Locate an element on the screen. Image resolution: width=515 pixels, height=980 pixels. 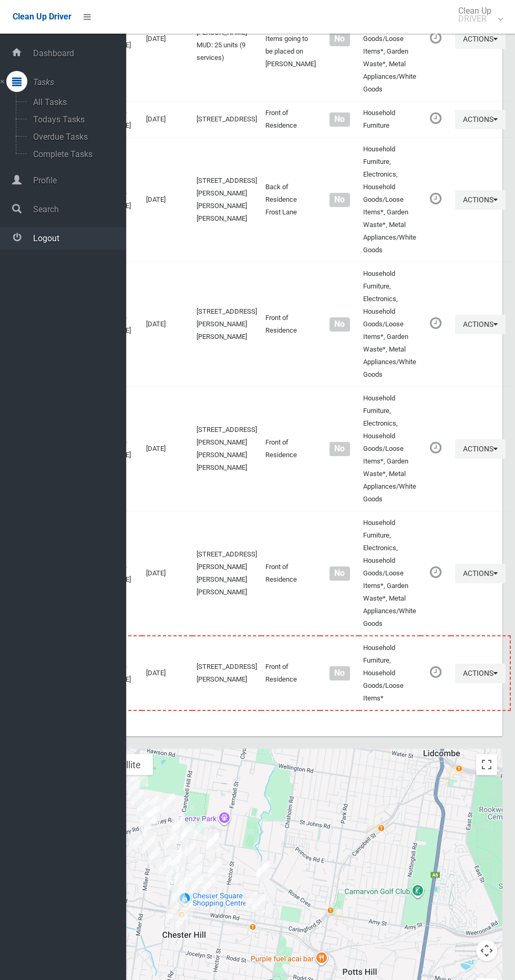
div: 125 Helen Street, SEFTON NSW 2162<br>Status : AssignedToRoute<br><a href="/driver/booking/482915/... is located at coordinates (263, 869).